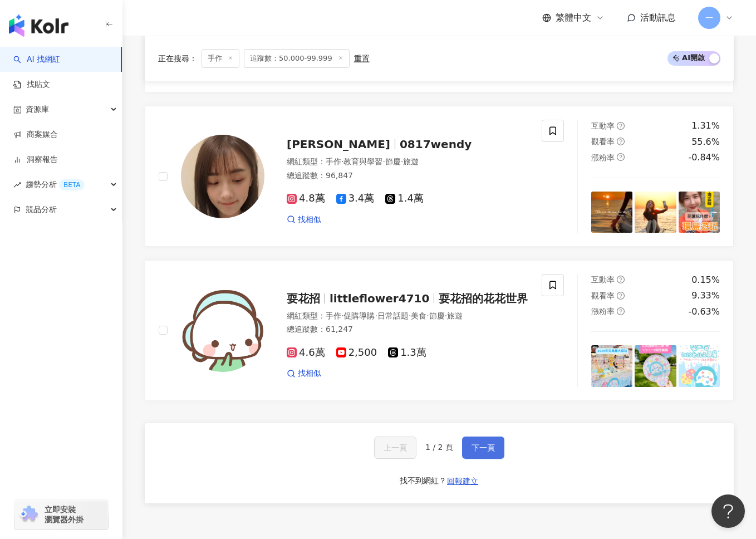 The image size is (756, 539). Describe the element at coordinates (362, 59) in the screenshot. I see `div: 重置` at that location.